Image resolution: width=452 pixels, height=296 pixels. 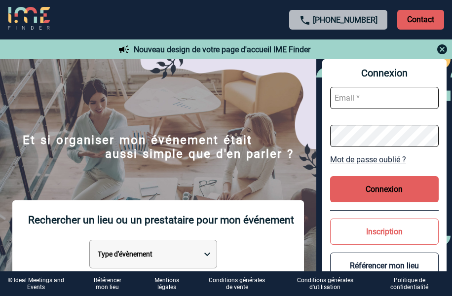 I want to click on a: Mentions légales, so click(x=170, y=284).